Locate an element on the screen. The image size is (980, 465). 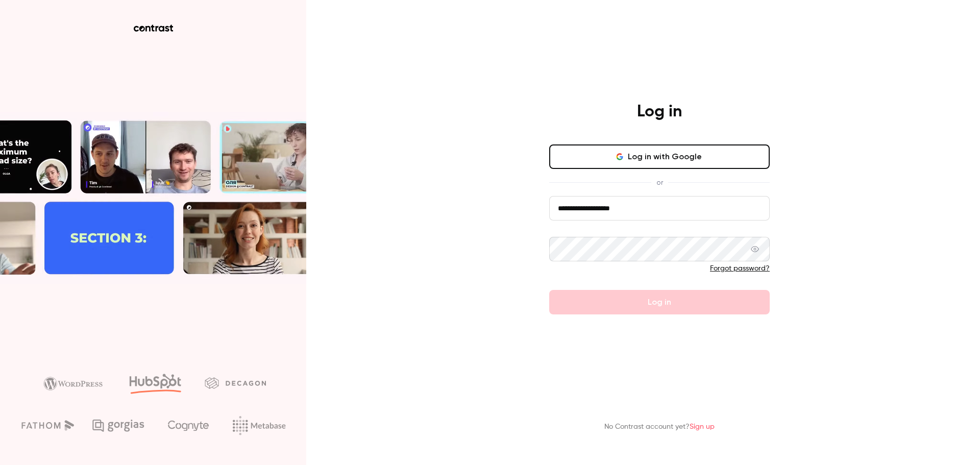
h4: Log in is located at coordinates (660, 112).